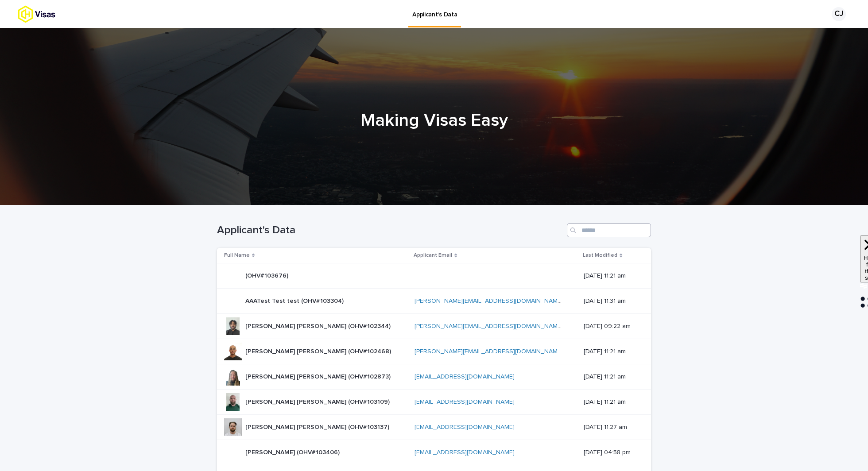  What do you see at coordinates (319, 351) in the screenshot?
I see `p: Aaron Nyameke Leroy Alexander Edwards-Mavinga (OHV#102468)` at bounding box center [319, 351].